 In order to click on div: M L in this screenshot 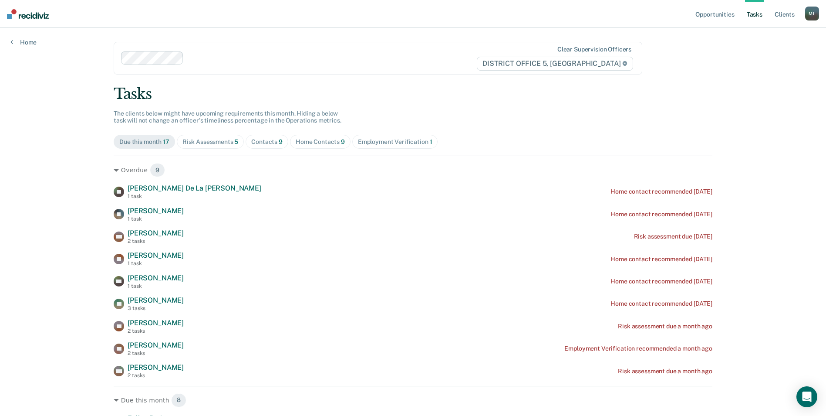, I will do `click(812, 14)`.